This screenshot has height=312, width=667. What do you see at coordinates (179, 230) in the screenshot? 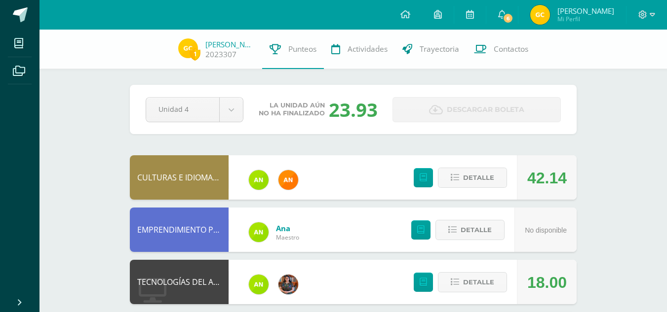
I see `div: EMPRENDIMIENTO PARA LA PRODUCTIVIDAD` at bounding box center [179, 230].